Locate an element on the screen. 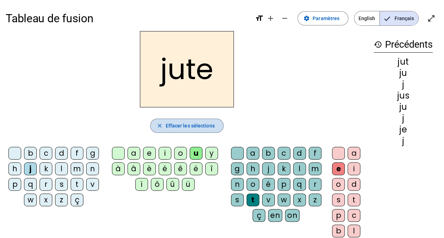  button: Diminuer la taille de la police is located at coordinates (284, 18).